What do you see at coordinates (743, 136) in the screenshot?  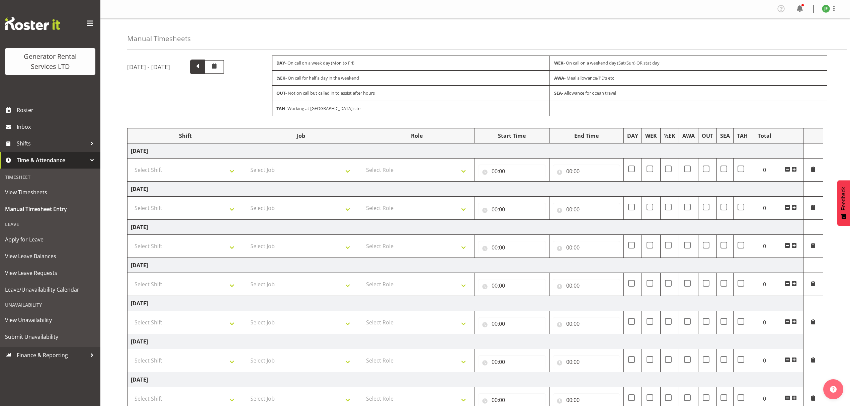 I see `div: TAH` at bounding box center [743, 136].